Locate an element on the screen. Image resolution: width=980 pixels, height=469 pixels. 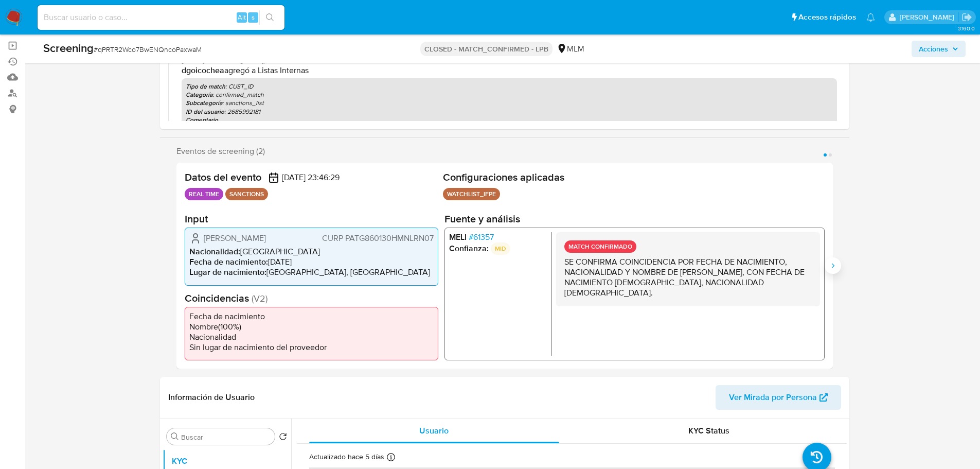
div: MLM is located at coordinates (571, 48).